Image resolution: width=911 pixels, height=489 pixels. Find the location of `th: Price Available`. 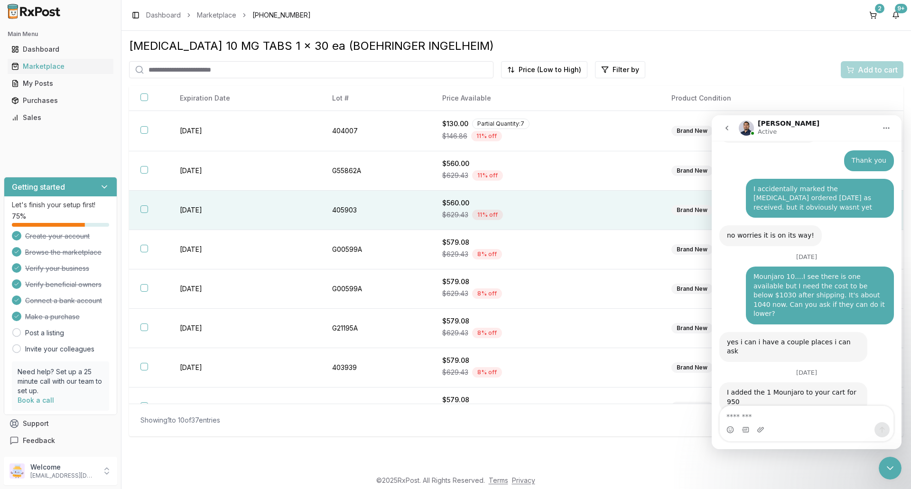

th: Price Available is located at coordinates (546, 98).